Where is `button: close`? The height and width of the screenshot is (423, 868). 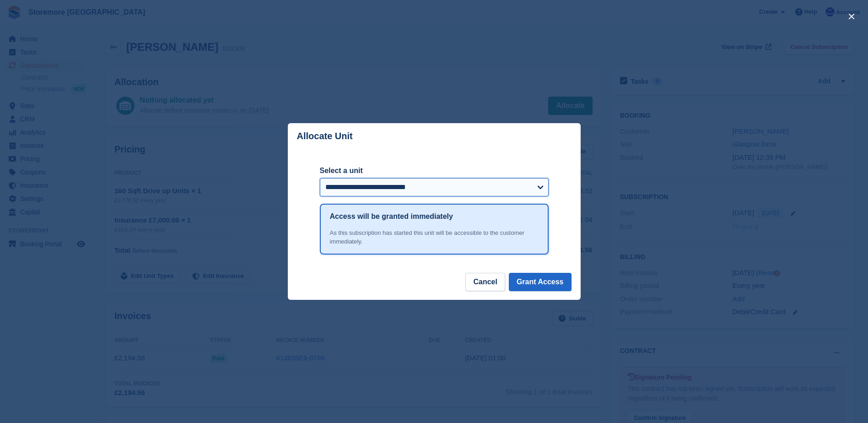
button: close is located at coordinates (851, 17).